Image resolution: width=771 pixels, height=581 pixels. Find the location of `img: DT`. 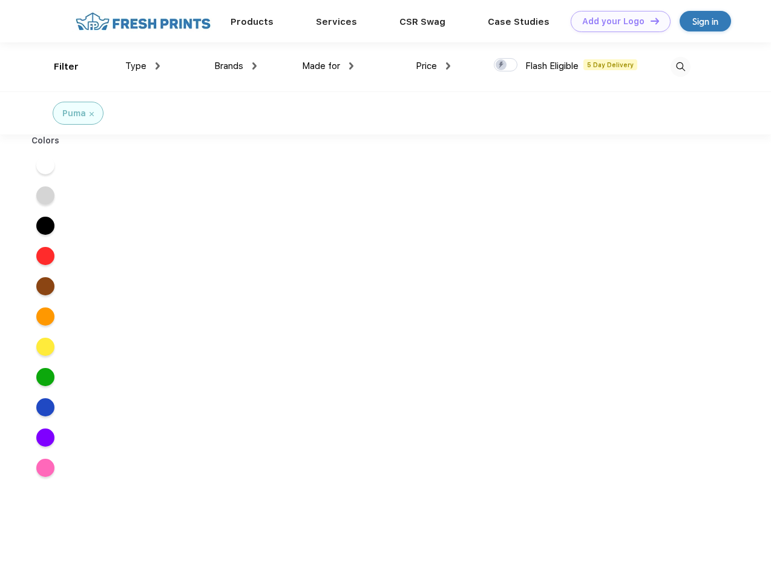

img: DT is located at coordinates (655, 21).